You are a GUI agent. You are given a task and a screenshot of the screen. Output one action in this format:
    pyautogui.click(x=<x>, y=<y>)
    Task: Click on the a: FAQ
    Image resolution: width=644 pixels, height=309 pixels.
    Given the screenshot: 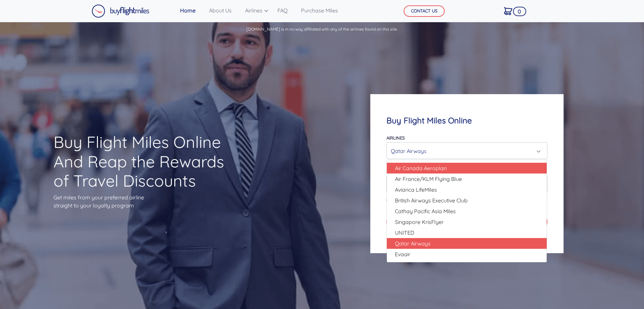 What is the action you would take?
    pyautogui.click(x=282, y=10)
    